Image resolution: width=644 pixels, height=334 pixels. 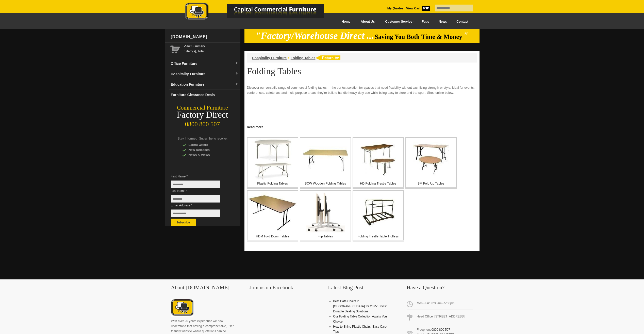 I want to click on a: Folding Trestle Table Trolleys Folding Trestle Table Trolleys, so click(x=378, y=216).